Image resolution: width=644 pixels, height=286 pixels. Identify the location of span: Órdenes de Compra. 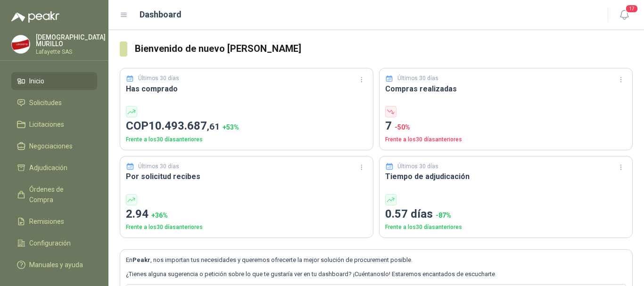
(58, 195).